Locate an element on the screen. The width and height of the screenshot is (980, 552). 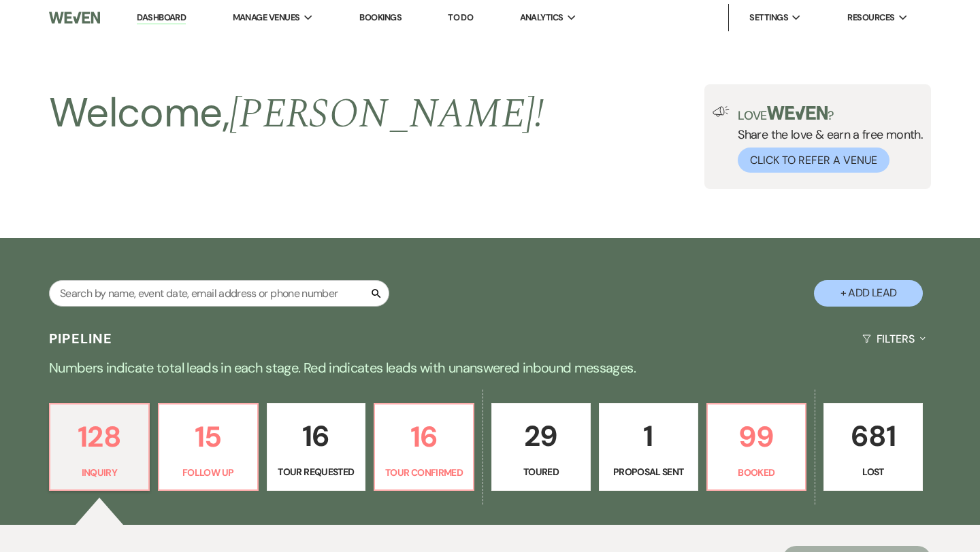
a: Bookings is located at coordinates (380, 17).